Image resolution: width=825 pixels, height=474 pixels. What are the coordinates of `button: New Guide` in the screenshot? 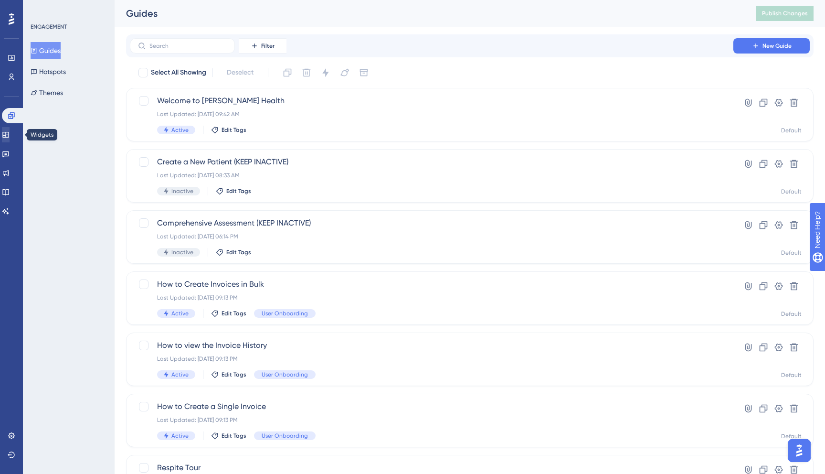 It's located at (772, 46).